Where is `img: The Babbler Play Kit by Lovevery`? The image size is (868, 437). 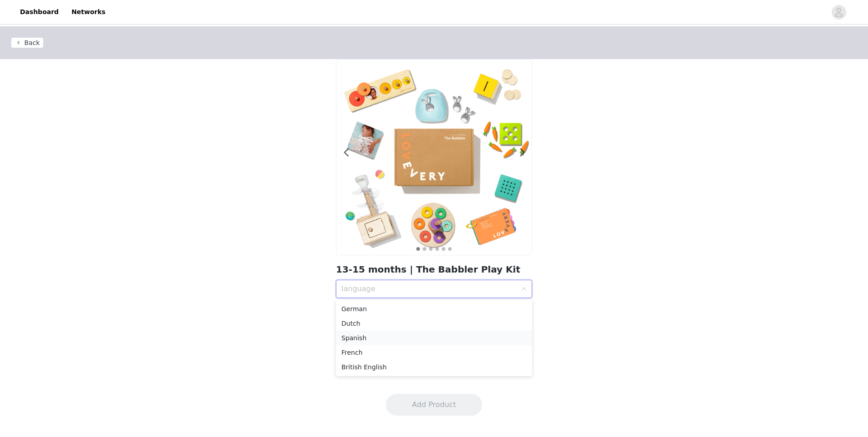 img: The Babbler Play Kit by Lovevery is located at coordinates (434, 157).